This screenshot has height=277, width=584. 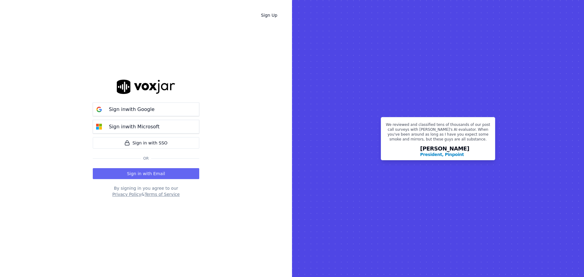 What do you see at coordinates (146, 158) in the screenshot?
I see `span: Or` at bounding box center [146, 158].